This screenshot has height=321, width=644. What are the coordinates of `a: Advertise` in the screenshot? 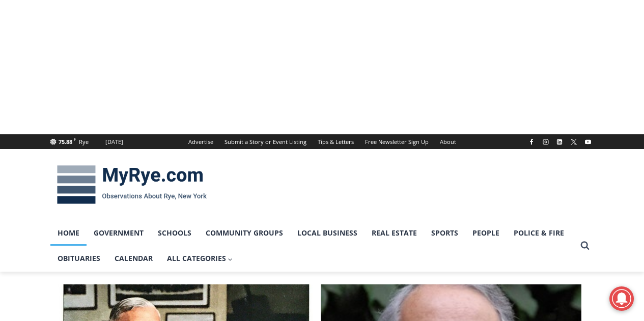 It's located at (201, 141).